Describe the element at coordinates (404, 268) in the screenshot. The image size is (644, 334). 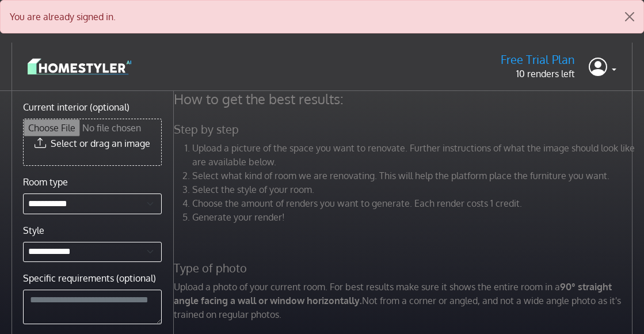
I see `h5: Type of photo` at that location.